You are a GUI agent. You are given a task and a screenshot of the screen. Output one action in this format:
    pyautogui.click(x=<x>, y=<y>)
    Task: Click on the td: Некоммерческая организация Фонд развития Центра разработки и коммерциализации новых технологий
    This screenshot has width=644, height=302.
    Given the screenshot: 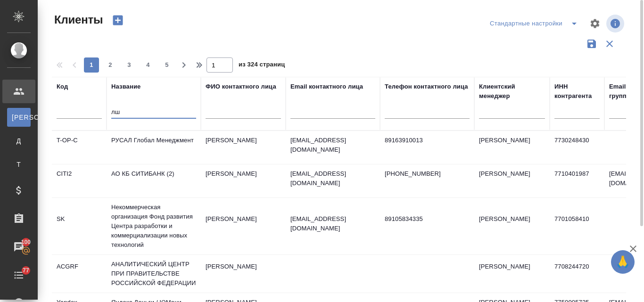 What is the action you would take?
    pyautogui.click(x=154, y=226)
    